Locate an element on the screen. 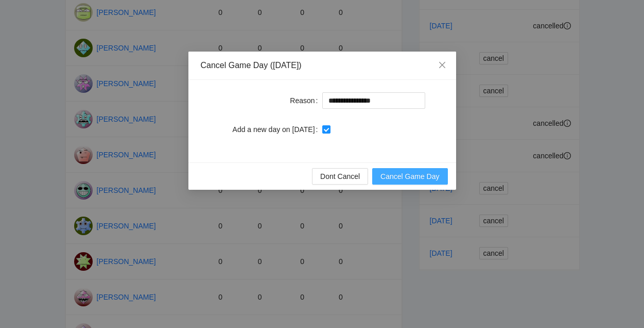  span: Dont Cancel is located at coordinates (340, 177).